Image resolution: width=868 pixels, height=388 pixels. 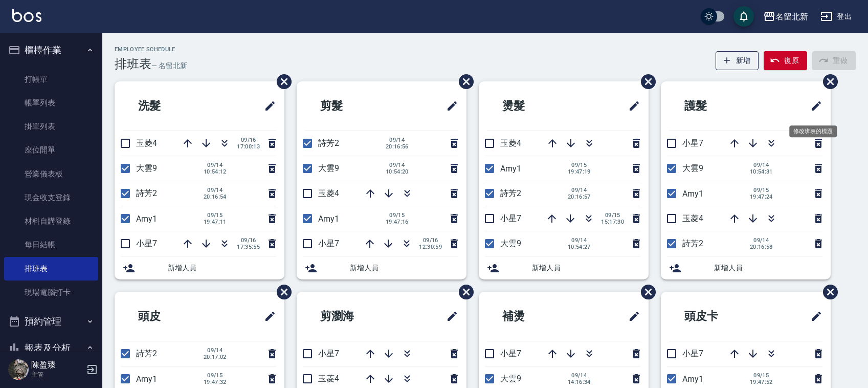 What do you see at coordinates (792, 16) in the screenshot?
I see `div: 名留北新` at bounding box center [792, 16].